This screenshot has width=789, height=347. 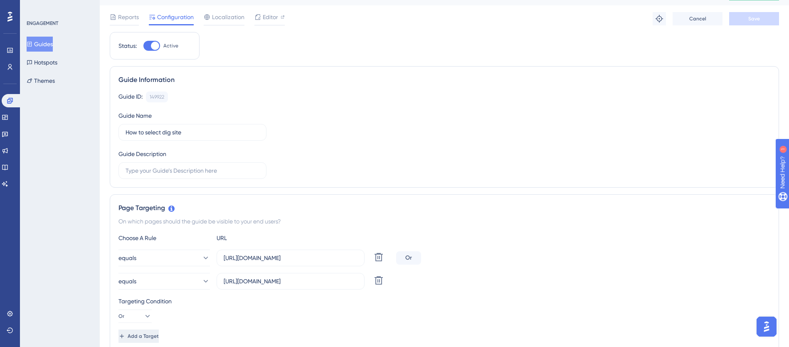 What do you see at coordinates (130, 97) in the screenshot?
I see `div: Guide ID:` at bounding box center [130, 97].